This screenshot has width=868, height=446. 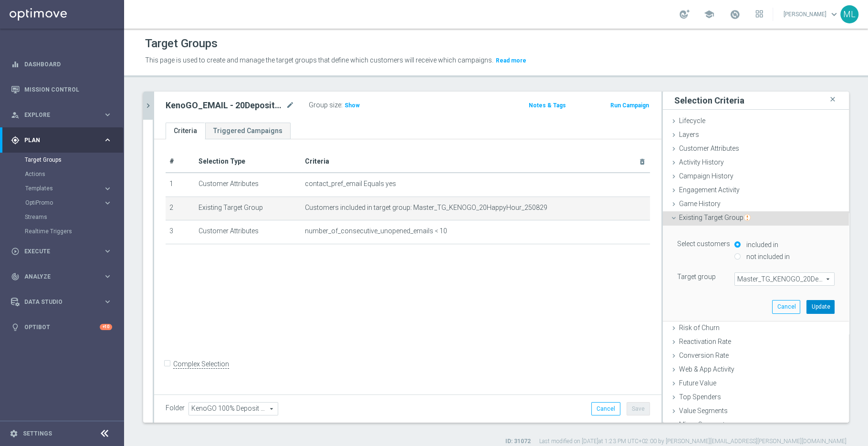 I want to click on label: not included in, so click(x=767, y=257).